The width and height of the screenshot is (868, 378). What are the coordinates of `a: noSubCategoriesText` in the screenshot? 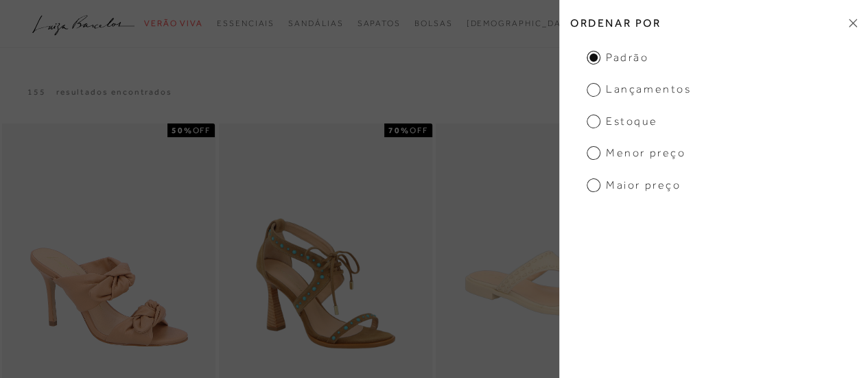 It's located at (521, 23).